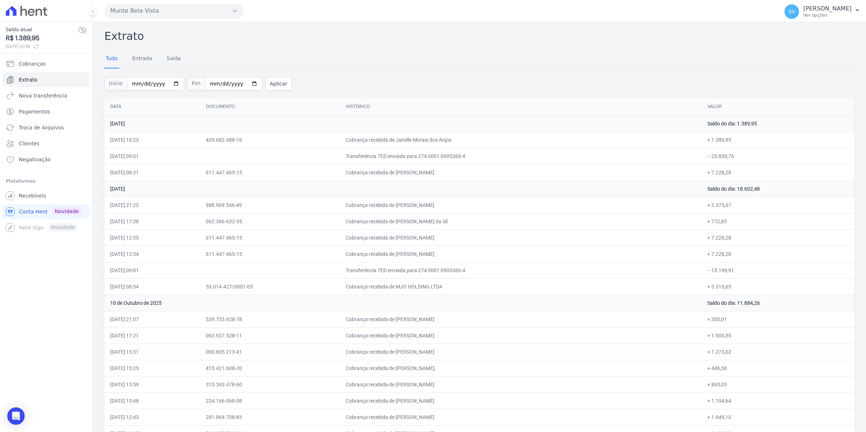 The image size is (866, 432). Describe the element at coordinates (778, 351) in the screenshot. I see `td: + 1.273,02` at that location.